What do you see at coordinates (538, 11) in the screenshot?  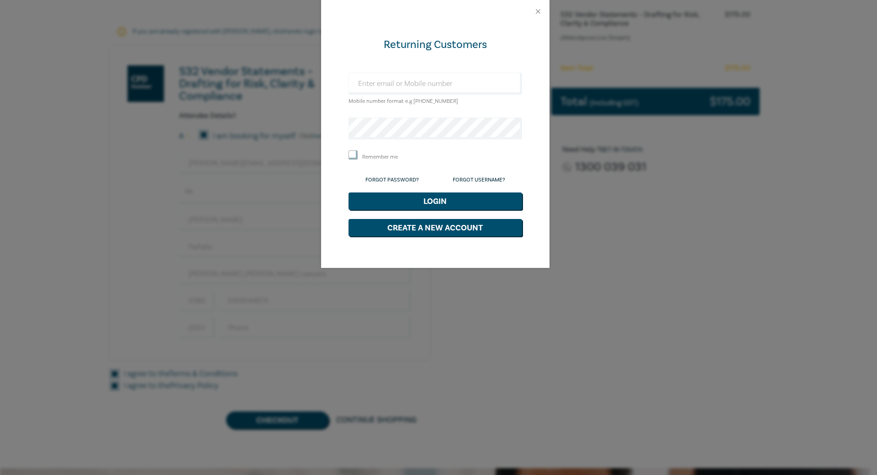 I see `button: Close` at bounding box center [538, 11].